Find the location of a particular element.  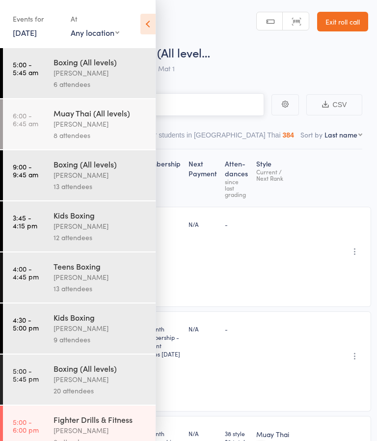

time: 5:00 - 5:45 am is located at coordinates (26, 68).